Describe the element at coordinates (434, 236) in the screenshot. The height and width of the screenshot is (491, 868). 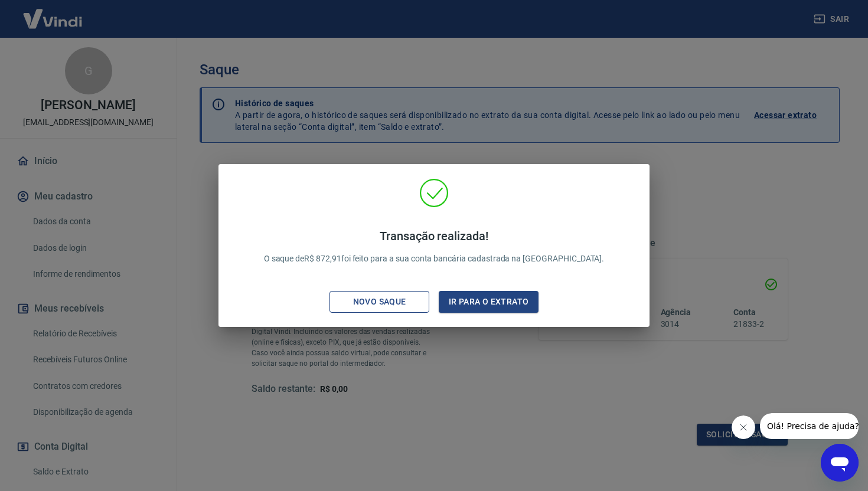
I see `h4: Transação realizada!` at that location.